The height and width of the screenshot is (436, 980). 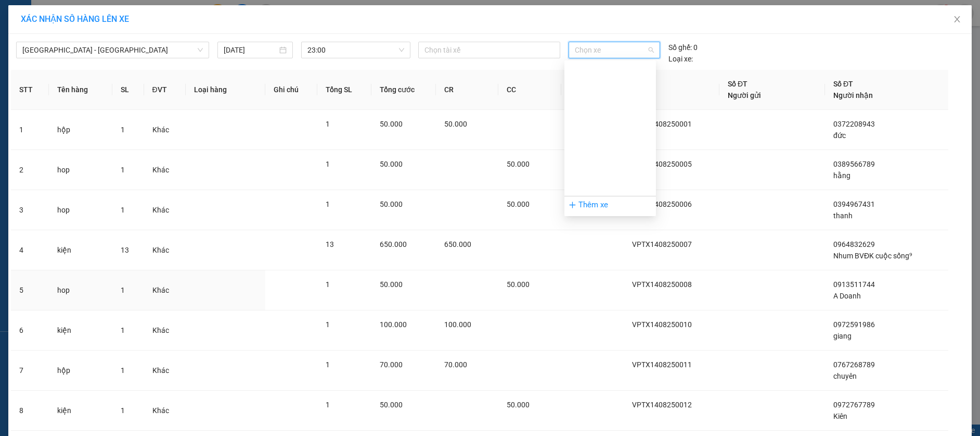 I want to click on span: VPTX1408250012, so click(x=662, y=404).